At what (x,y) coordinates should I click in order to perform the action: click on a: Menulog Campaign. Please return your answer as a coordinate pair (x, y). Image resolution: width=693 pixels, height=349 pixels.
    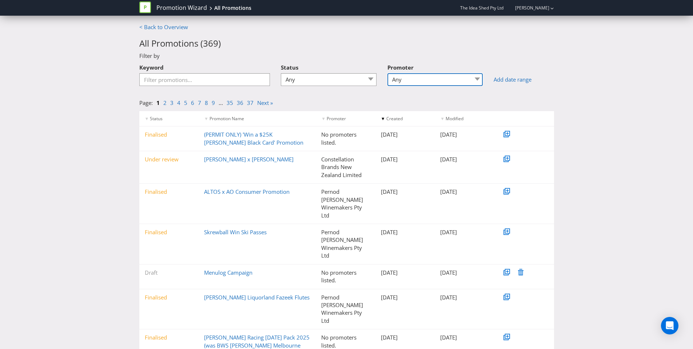
    Looking at the image, I should click on (228, 272).